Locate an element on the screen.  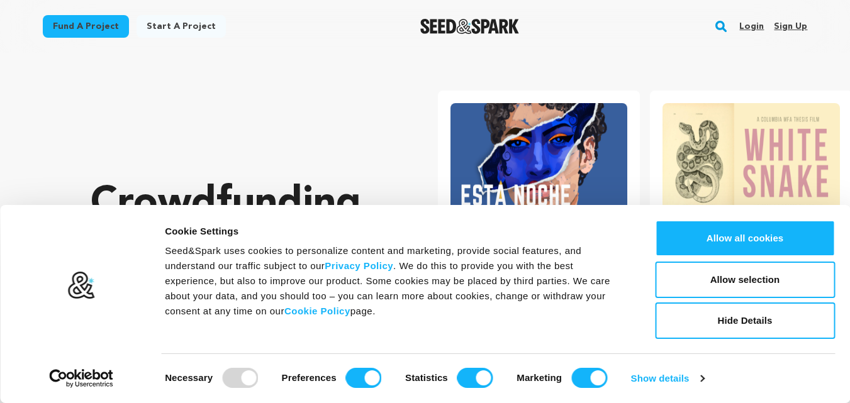
a: Start a project is located at coordinates (181, 26).